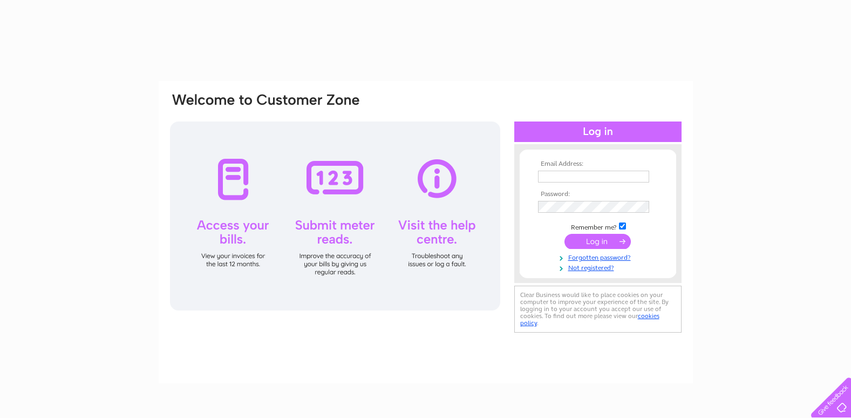  What do you see at coordinates (599, 256) in the screenshot?
I see `a: Forgotten password?` at bounding box center [599, 256].